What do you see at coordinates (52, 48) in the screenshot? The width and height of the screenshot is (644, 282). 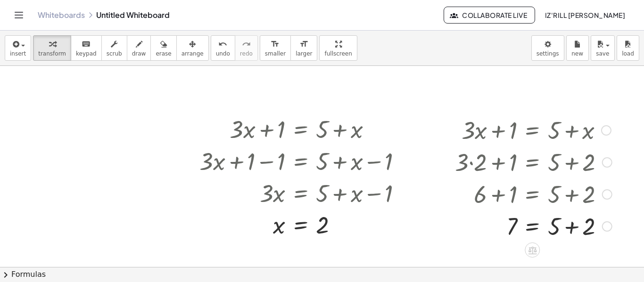 I see `button: transform` at bounding box center [52, 48].